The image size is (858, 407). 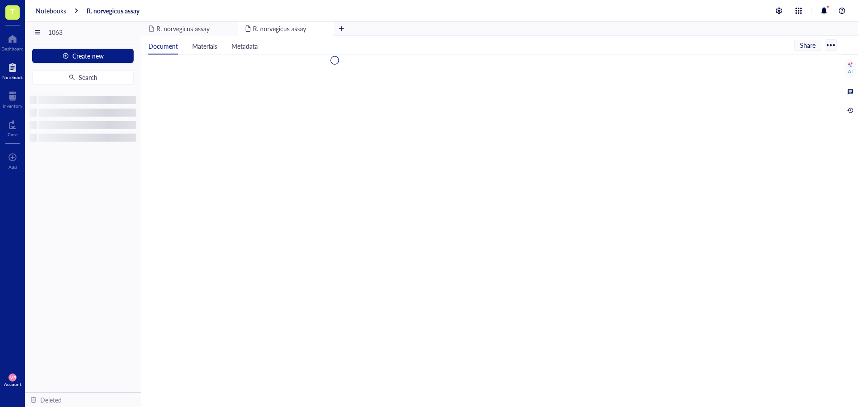 I want to click on span: T, so click(x=13, y=11).